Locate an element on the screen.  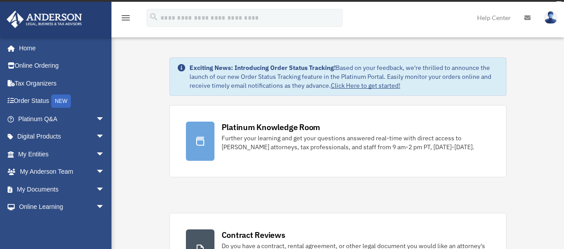
i: menu is located at coordinates (126, 18).